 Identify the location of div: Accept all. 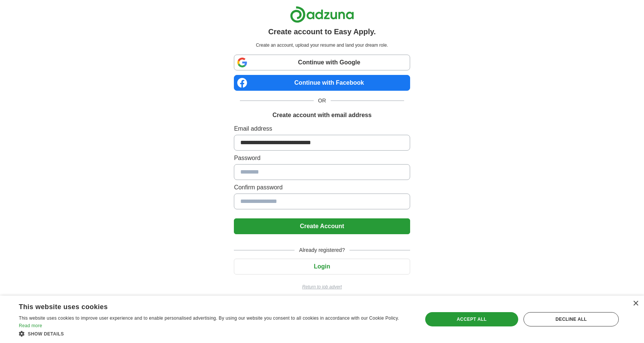
(472, 320).